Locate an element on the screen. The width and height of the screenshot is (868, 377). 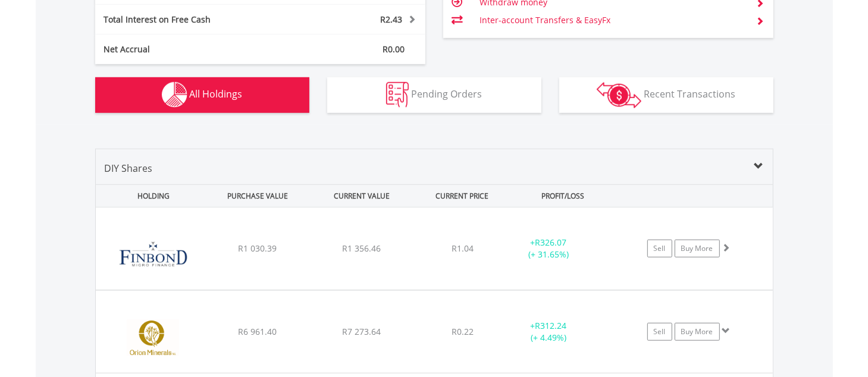
div: Total Interest on Free Cash is located at coordinates (191, 20).